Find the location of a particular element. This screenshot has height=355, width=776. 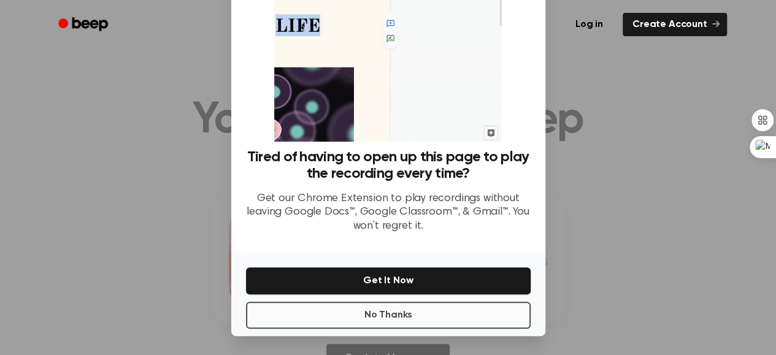

button: Get It Now is located at coordinates (388, 281).